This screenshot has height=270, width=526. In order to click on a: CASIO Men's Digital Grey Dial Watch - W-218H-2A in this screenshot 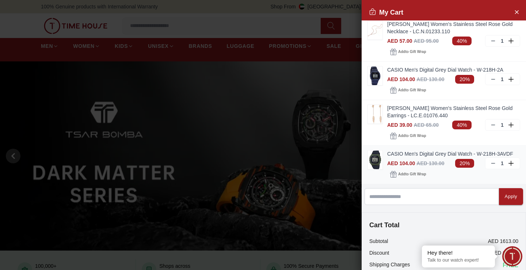, I will do `click(454, 70)`.